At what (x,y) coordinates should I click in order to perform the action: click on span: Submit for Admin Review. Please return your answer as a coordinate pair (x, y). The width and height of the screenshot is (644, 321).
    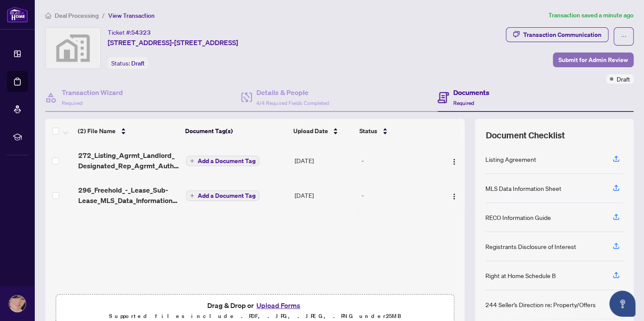
    Looking at the image, I should click on (593, 60).